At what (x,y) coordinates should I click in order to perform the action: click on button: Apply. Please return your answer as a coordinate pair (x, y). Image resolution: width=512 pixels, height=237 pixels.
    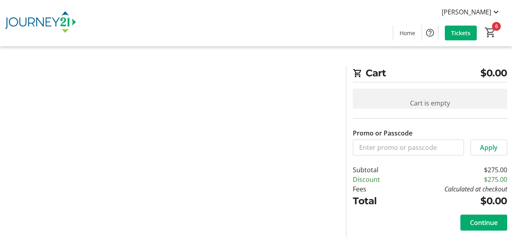
    Looking at the image, I should click on (489, 148).